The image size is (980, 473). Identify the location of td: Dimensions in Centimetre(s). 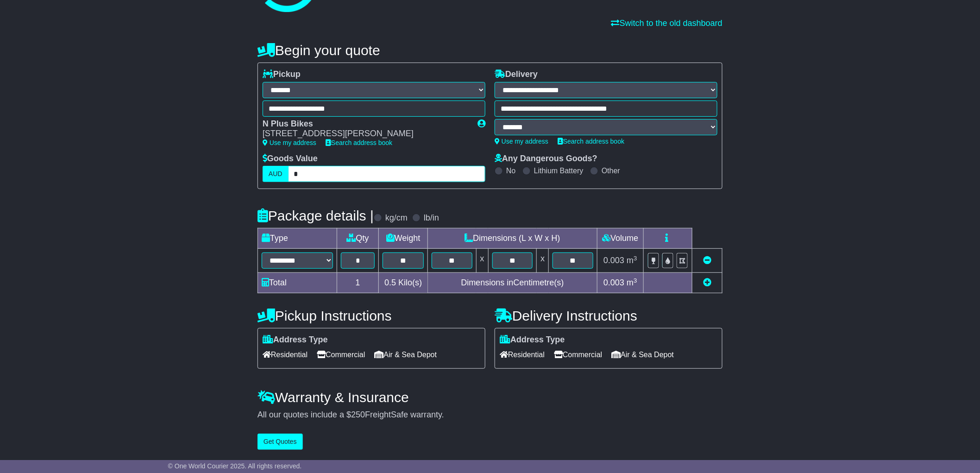
(513, 283).